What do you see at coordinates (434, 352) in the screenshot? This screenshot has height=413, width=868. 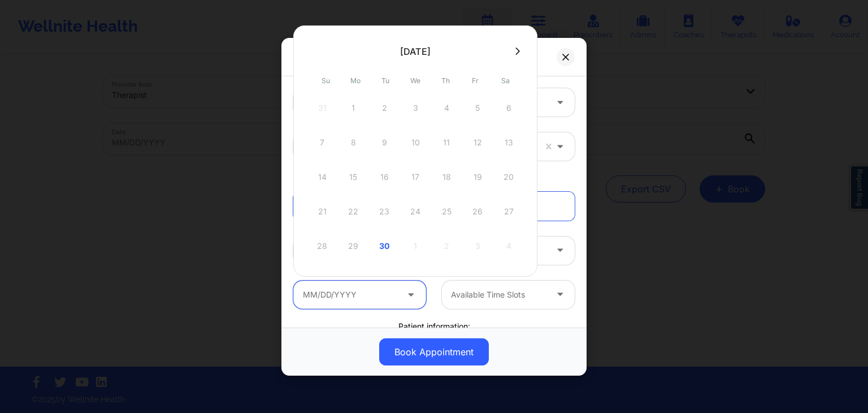 I see `button: Book Appointment` at bounding box center [434, 352].